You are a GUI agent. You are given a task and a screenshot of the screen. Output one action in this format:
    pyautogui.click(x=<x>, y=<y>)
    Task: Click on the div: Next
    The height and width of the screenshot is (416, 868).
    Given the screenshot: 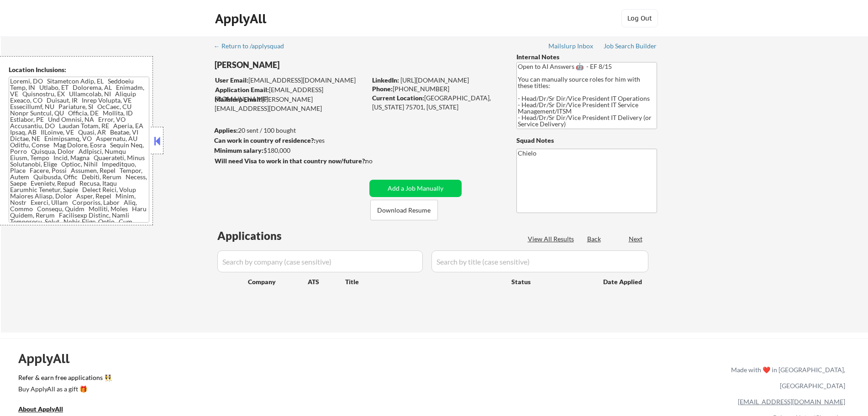 What is the action you would take?
    pyautogui.click(x=636, y=239)
    